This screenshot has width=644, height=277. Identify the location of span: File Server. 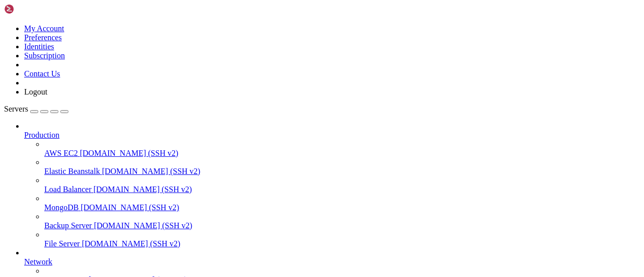
(62, 244).